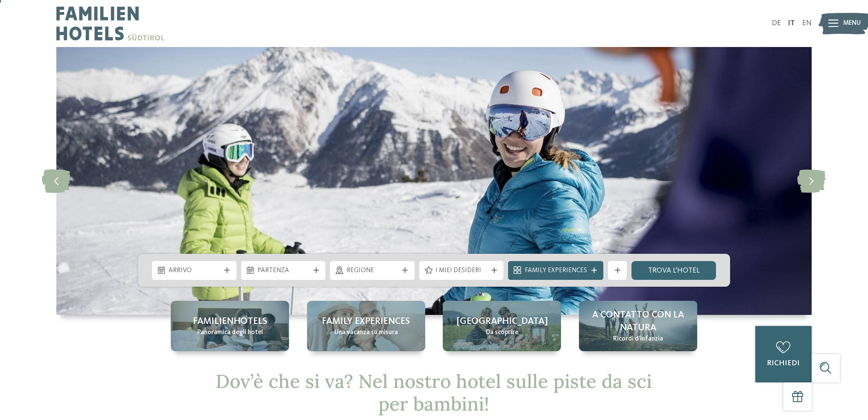 This screenshot has height=420, width=868. I want to click on a: DE, so click(777, 23).